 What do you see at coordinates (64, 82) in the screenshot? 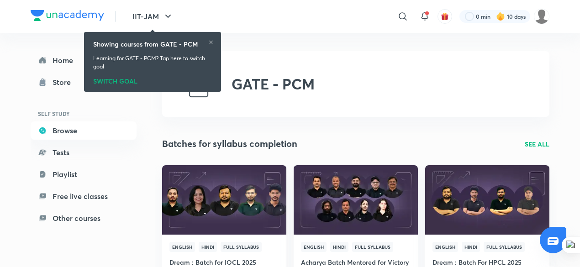
I see `div: Store` at bounding box center [64, 82].